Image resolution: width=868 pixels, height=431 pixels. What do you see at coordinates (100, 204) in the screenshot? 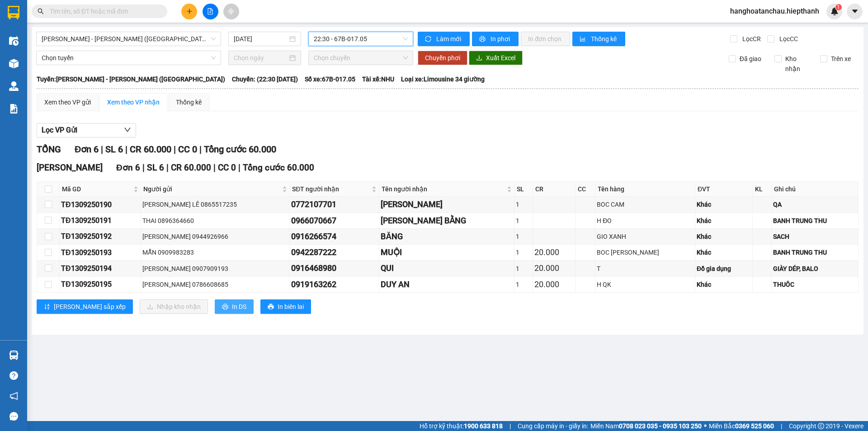
I see `td: TĐ1309250190` at bounding box center [100, 204].